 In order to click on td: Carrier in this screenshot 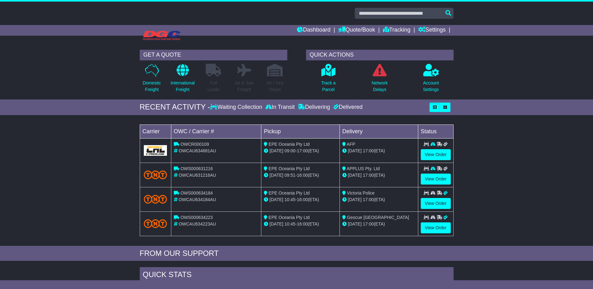, I will do `click(155, 131)`.